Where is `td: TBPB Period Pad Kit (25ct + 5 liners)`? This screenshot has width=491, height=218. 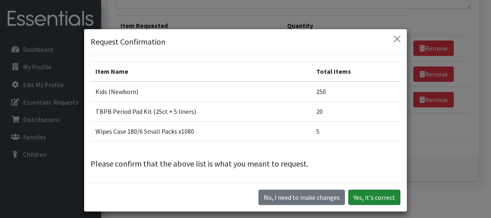
td: TBPB Period Pad Kit (25ct + 5 liners) is located at coordinates (201, 111).